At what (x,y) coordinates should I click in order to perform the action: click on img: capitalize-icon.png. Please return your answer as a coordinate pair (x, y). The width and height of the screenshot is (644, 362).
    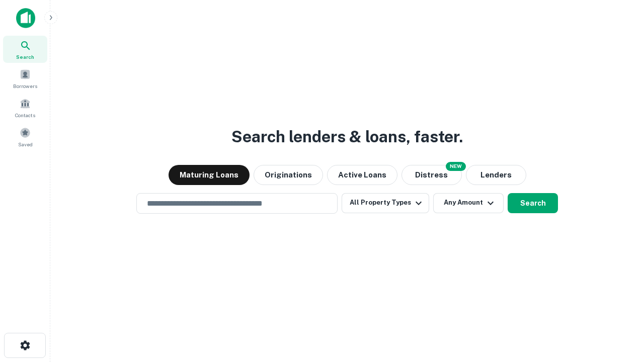
    Looking at the image, I should click on (26, 18).